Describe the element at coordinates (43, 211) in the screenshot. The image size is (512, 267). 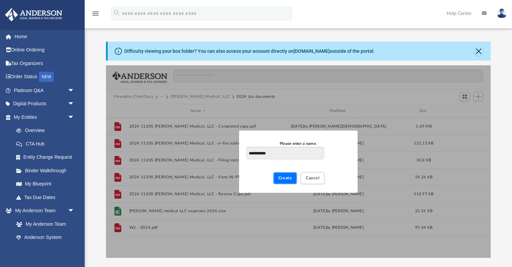
I see `a: My Anderson Teamarrow_drop_down` at that location.